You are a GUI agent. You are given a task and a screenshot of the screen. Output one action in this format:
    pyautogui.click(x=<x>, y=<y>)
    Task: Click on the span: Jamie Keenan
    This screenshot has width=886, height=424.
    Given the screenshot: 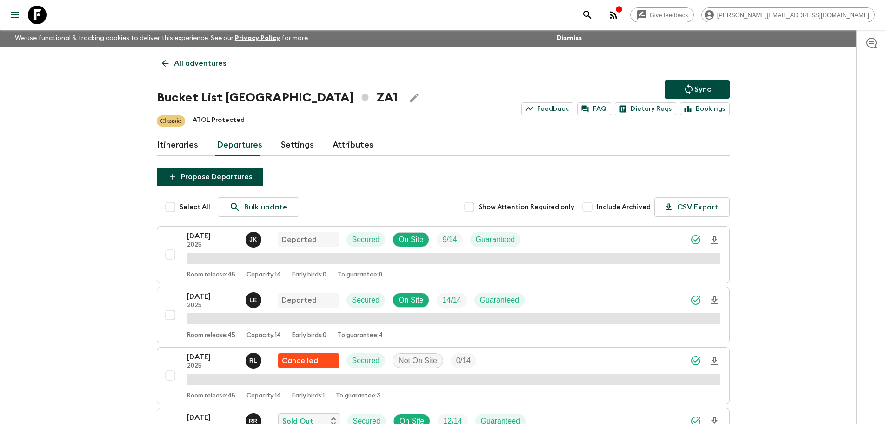 What is the action you would take?
    pyautogui.click(x=254, y=238)
    